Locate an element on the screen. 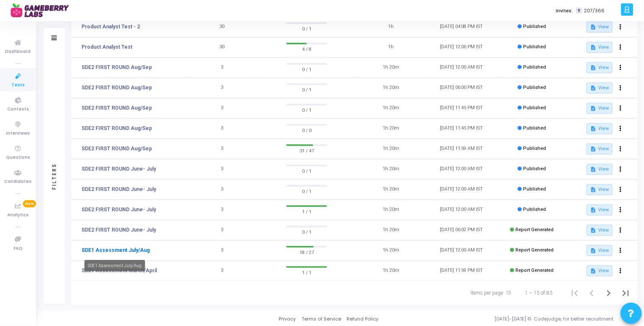 Image resolution: width=644 pixels, height=326 pixels. div: SDE1 Assessment July/Aug is located at coordinates (114, 266).